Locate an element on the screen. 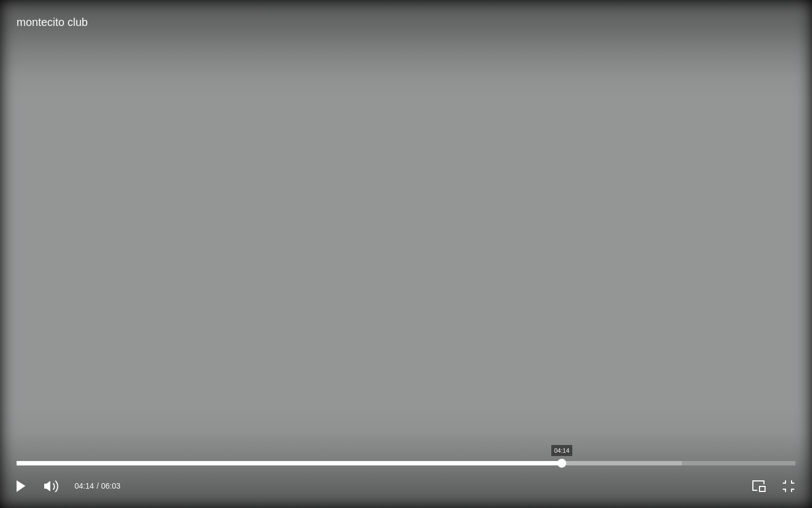 Image resolution: width=812 pixels, height=508 pixels. div: 04:14 is located at coordinates (562, 451).